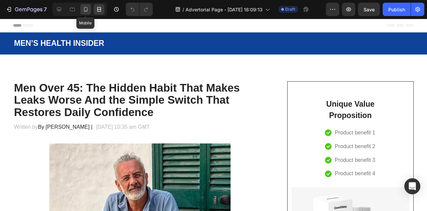 Image resolution: width=427 pixels, height=211 pixels. I want to click on span: Draft, so click(291, 9).